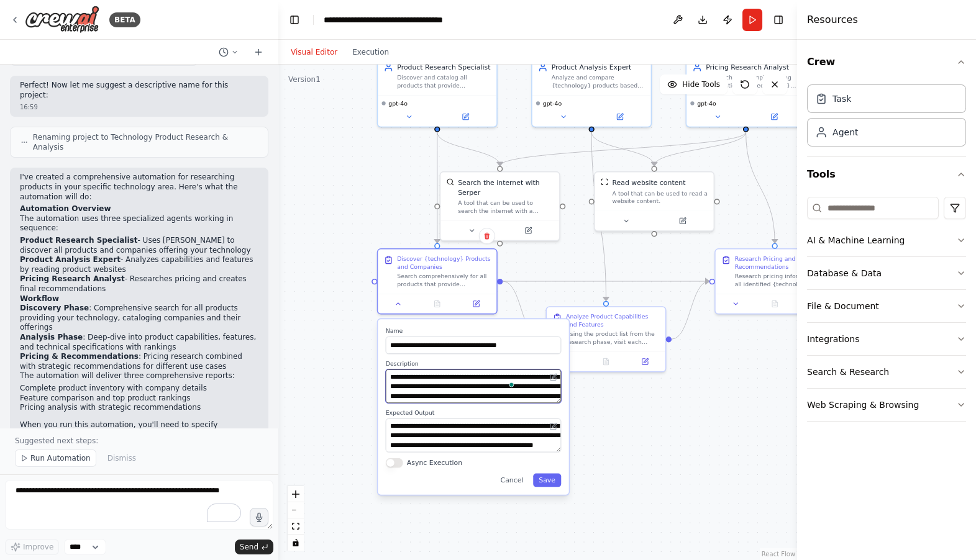  What do you see at coordinates (886, 372) in the screenshot?
I see `button: Search & Research` at bounding box center [886, 372].